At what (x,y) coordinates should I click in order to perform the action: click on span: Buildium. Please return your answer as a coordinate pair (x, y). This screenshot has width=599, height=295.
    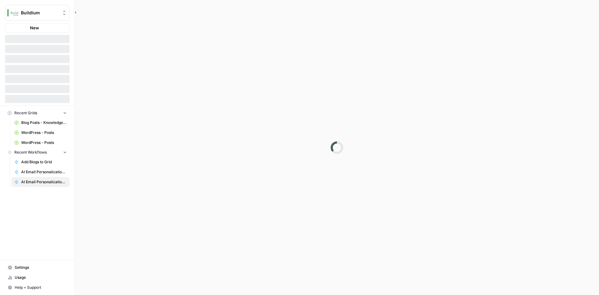
    Looking at the image, I should click on (40, 13).